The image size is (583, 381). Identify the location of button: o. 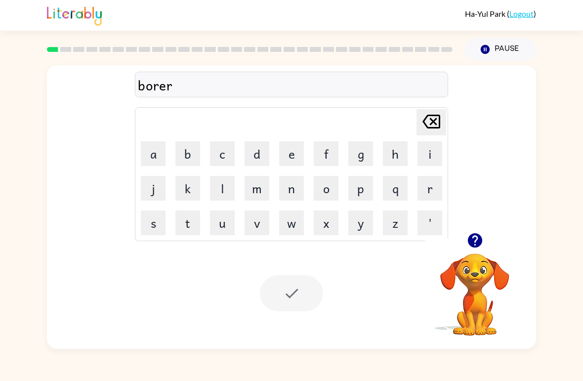
(326, 188).